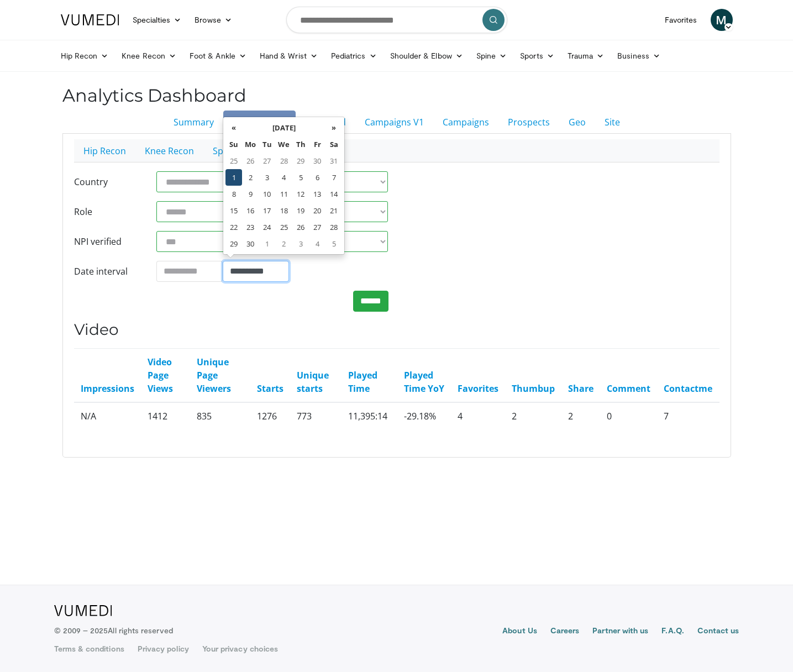 Image resolution: width=793 pixels, height=672 pixels. I want to click on span: All rights reserved, so click(140, 630).